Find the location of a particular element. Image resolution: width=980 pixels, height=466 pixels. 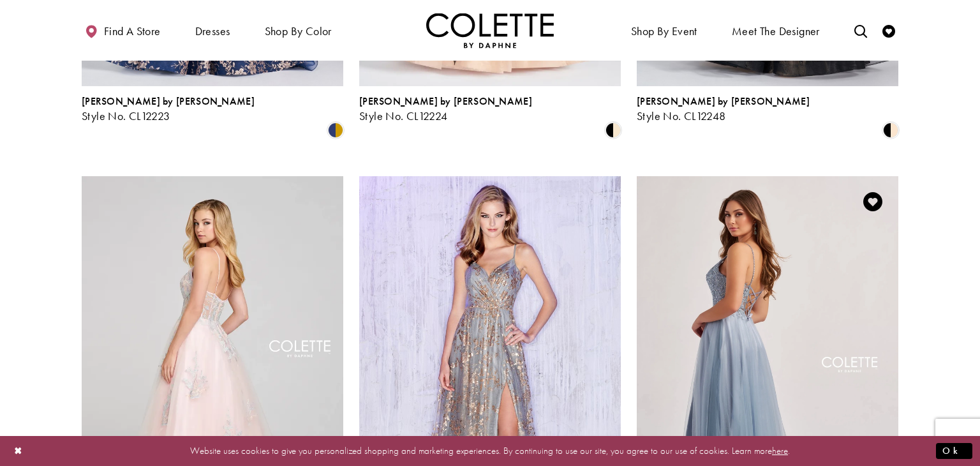

p: Website uses cookies to give you personalized shopping and marketing experiences. By continuing t... is located at coordinates (490, 450).